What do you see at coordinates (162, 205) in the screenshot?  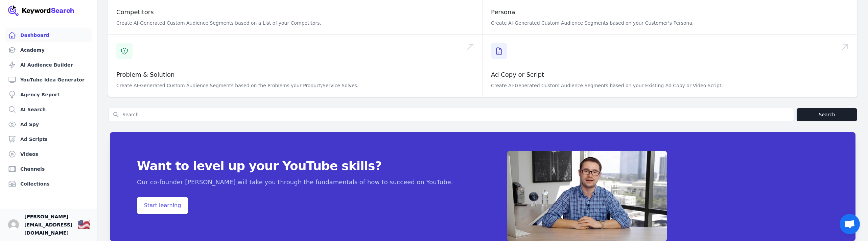 I see `span: Start learning` at bounding box center [162, 205].